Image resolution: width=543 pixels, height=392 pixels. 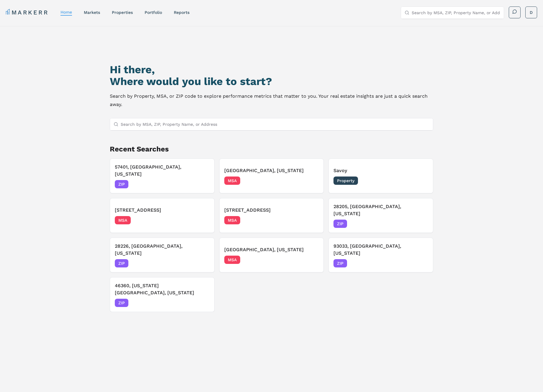 I want to click on h2: Where would you like to start?, so click(x=272, y=81).